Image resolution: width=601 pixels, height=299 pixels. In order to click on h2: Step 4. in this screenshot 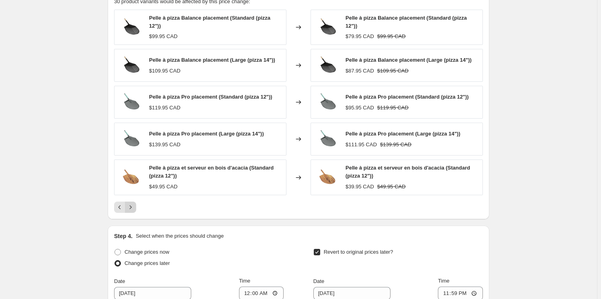, I will do `click(123, 236)`.